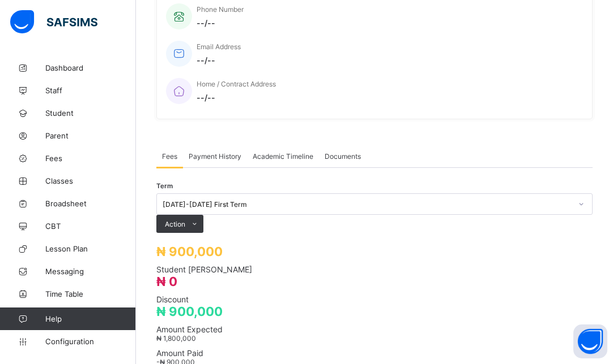  Describe the element at coordinates (90, 342) in the screenshot. I see `span: Configuration` at that location.